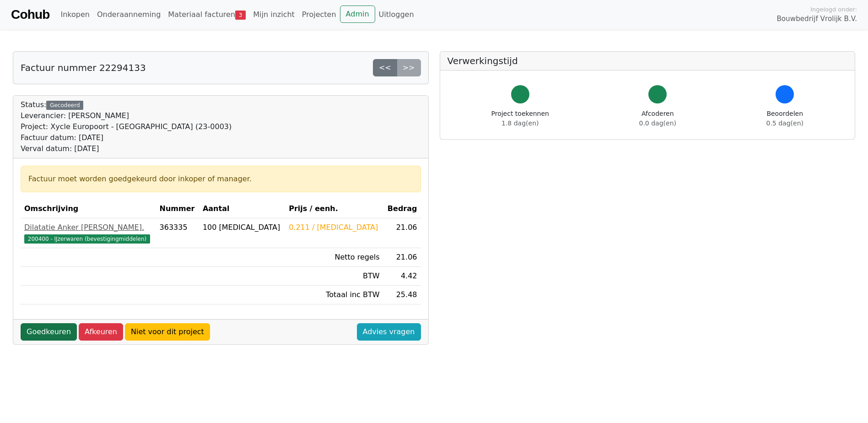 This screenshot has width=868, height=423. What do you see at coordinates (84, 68) in the screenshot?
I see `h5: Factuur nummer 22294133` at bounding box center [84, 68].